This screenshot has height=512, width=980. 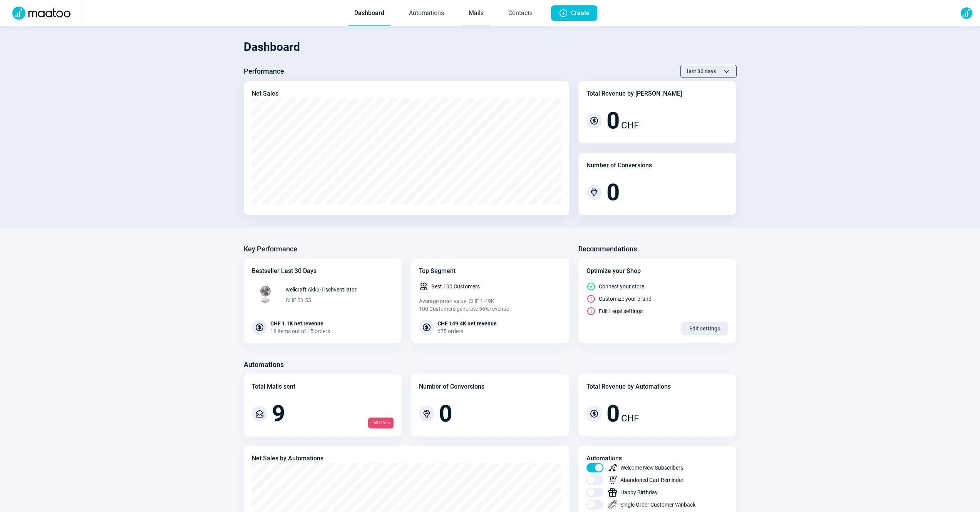 I want to click on button: Edit settings, so click(x=705, y=328).